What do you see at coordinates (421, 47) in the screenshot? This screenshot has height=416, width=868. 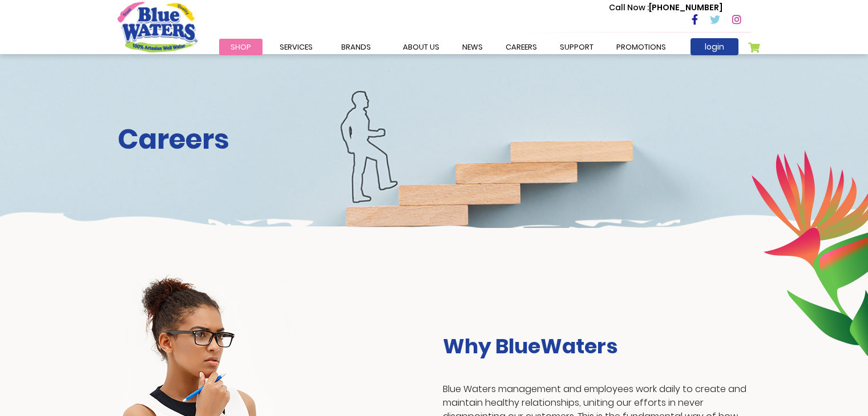 I see `a: about us` at bounding box center [421, 47].